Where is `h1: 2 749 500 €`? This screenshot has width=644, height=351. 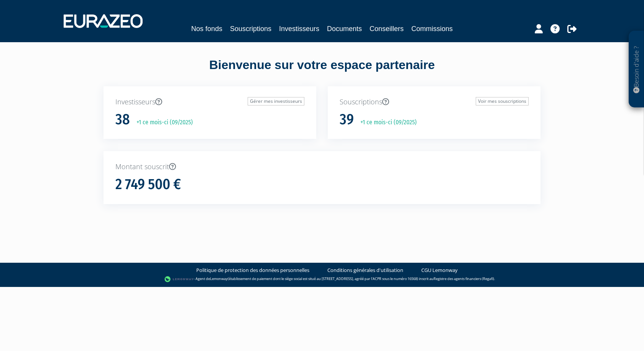
h1: 2 749 500 € is located at coordinates (148, 185).